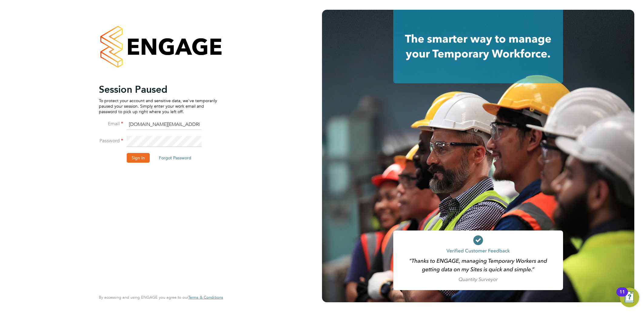 This screenshot has height=312, width=644. What do you see at coordinates (164, 124) in the screenshot?
I see `input: Enter your work email...` at bounding box center [164, 124].